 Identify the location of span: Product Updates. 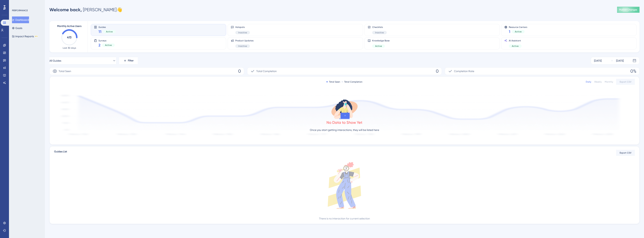
(244, 41).